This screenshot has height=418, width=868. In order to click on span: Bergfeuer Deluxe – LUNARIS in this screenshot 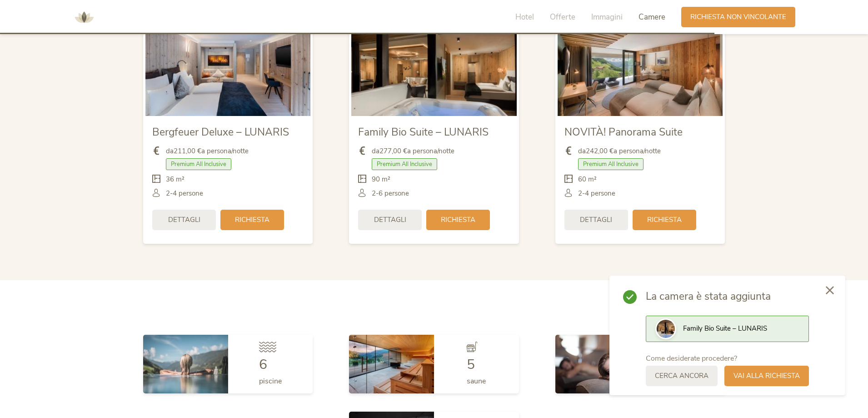, I will do `click(221, 132)`.